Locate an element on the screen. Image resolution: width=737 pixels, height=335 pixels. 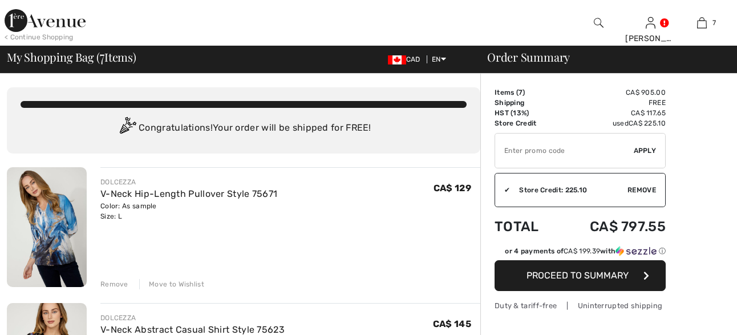
button: Proceed to Summary is located at coordinates (580, 275).